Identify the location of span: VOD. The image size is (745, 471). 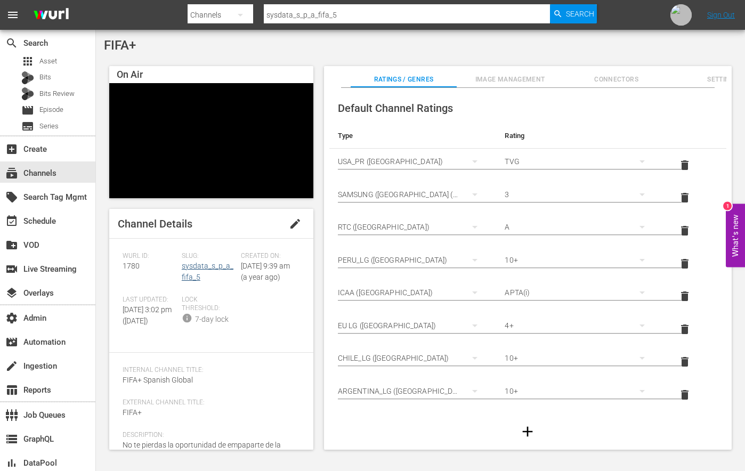
(12, 245).